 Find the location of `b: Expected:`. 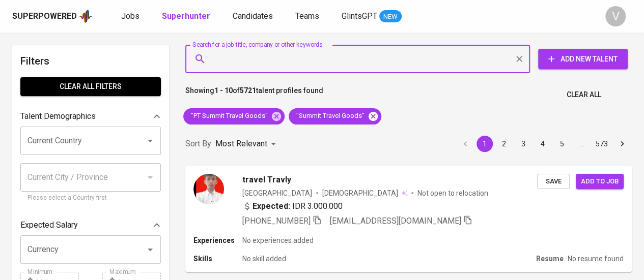

b: Expected: is located at coordinates (271, 206).